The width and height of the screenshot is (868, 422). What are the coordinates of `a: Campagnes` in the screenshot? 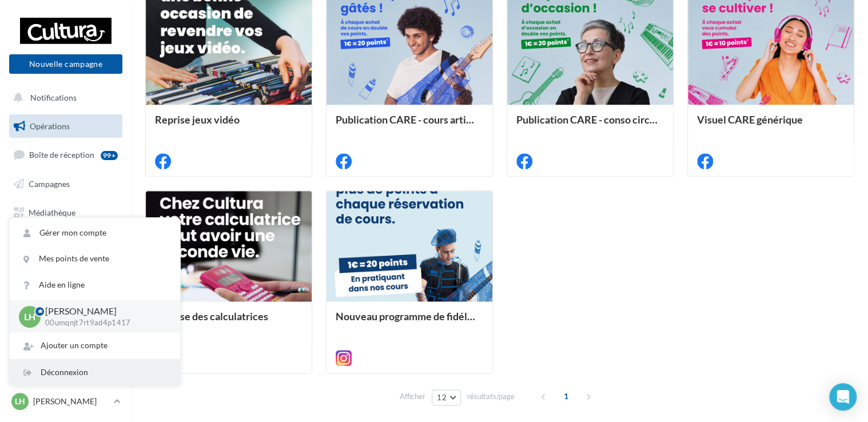 It's located at (66, 184).